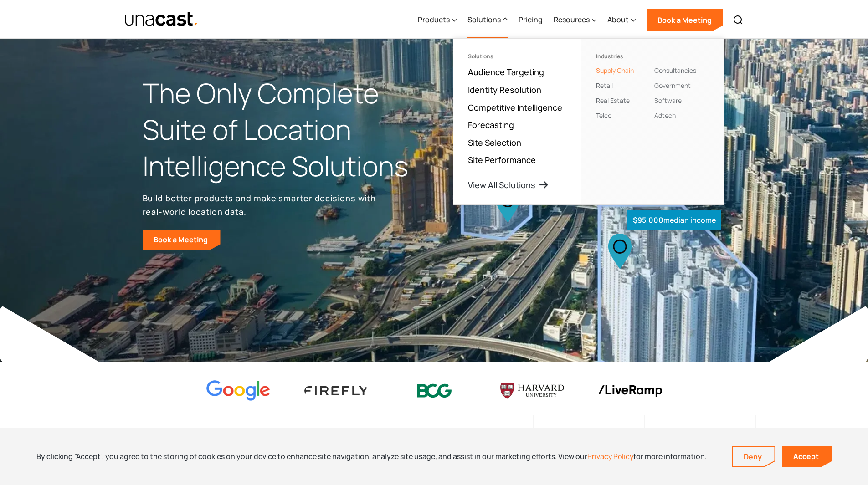 The image size is (868, 485). Describe the element at coordinates (753, 456) in the screenshot. I see `a: Deny` at that location.